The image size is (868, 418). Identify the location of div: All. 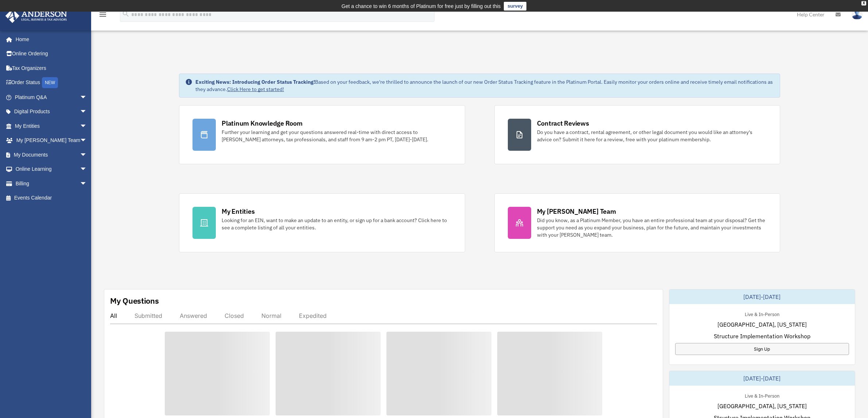
(113, 316).